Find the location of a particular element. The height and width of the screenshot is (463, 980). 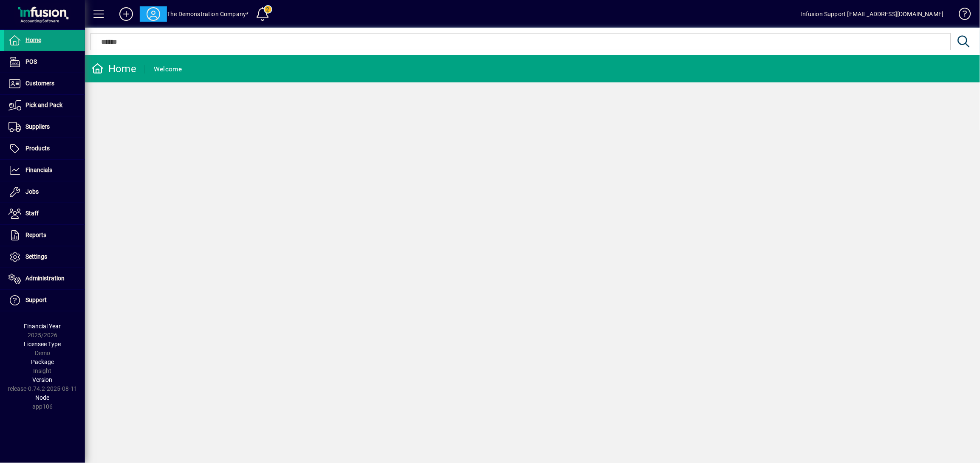

span: Home is located at coordinates (33, 40).